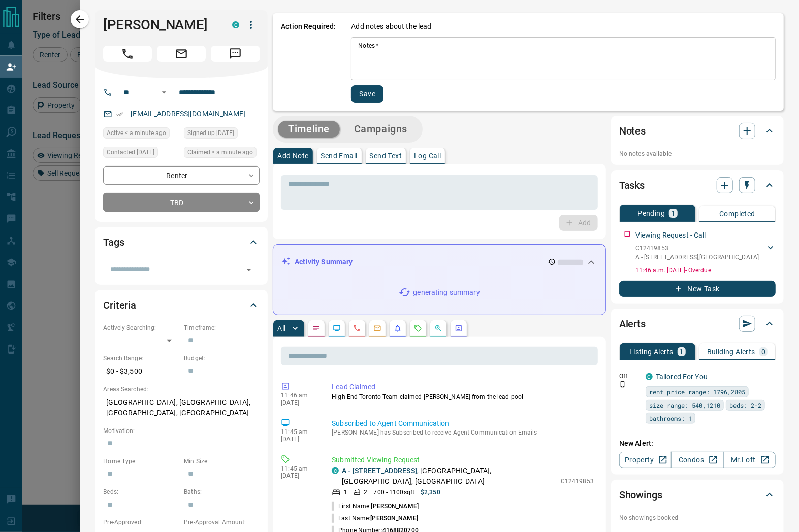 The image size is (799, 532). Describe the element at coordinates (236, 54) in the screenshot. I see `span: Message` at that location.